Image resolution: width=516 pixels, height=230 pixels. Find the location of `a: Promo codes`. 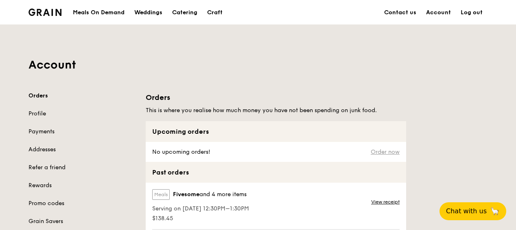

a: Promo codes is located at coordinates (82, 203).